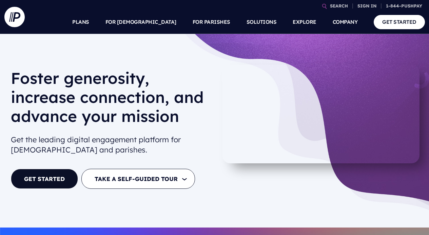 This screenshot has width=429, height=235. Describe the element at coordinates (261, 22) in the screenshot. I see `a: SOLUTIONS` at that location.